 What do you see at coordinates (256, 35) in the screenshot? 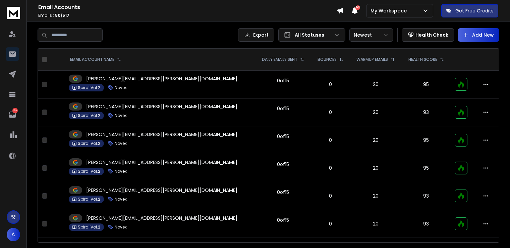
I see `button: Export` at bounding box center [256, 35].